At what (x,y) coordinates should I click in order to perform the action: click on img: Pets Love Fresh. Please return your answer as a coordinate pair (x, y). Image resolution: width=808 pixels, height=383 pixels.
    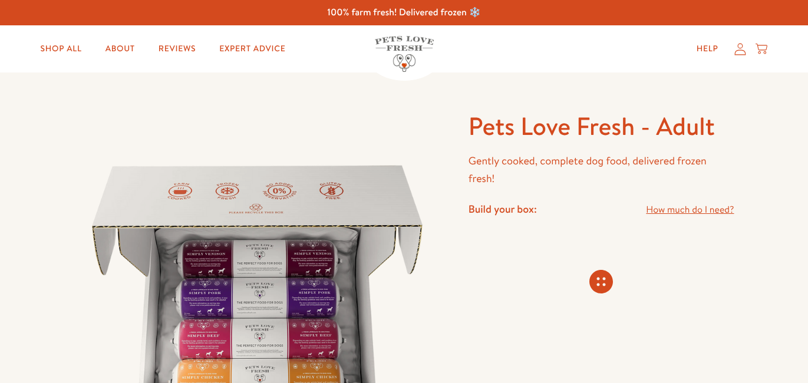
    Looking at the image, I should click on (404, 54).